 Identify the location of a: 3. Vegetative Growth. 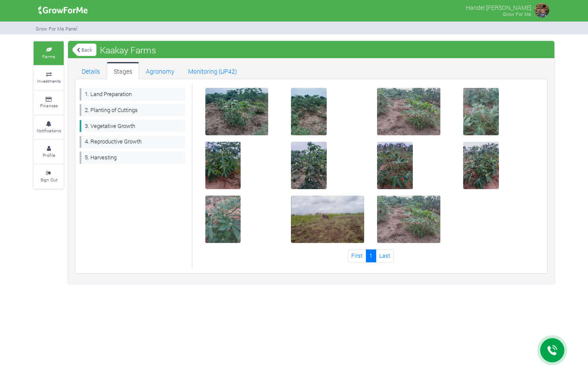
(132, 125).